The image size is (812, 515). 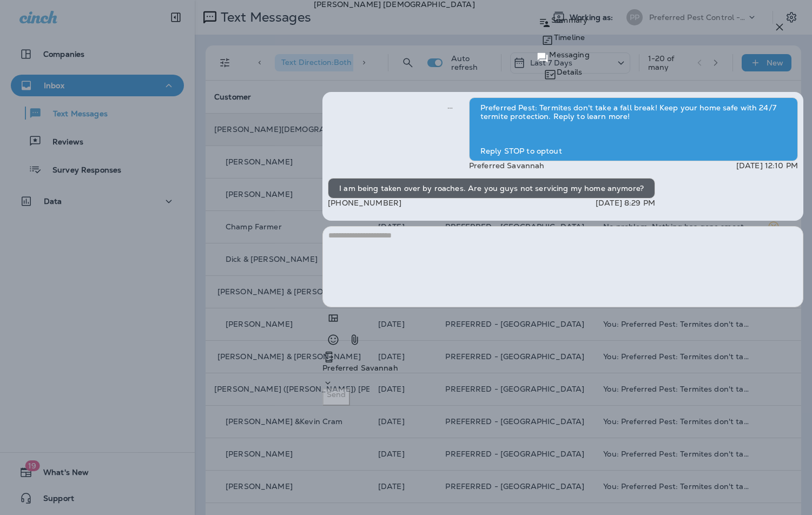 I want to click on p: Messaging, so click(x=569, y=54).